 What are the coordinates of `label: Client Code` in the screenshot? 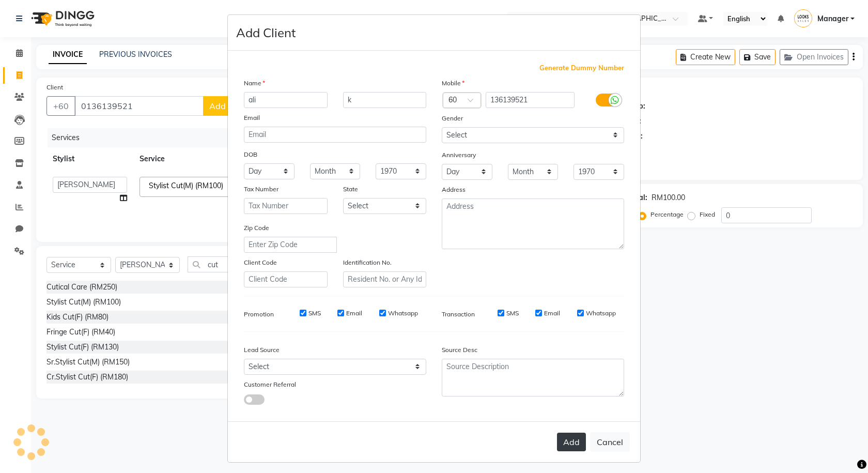 It's located at (260, 263).